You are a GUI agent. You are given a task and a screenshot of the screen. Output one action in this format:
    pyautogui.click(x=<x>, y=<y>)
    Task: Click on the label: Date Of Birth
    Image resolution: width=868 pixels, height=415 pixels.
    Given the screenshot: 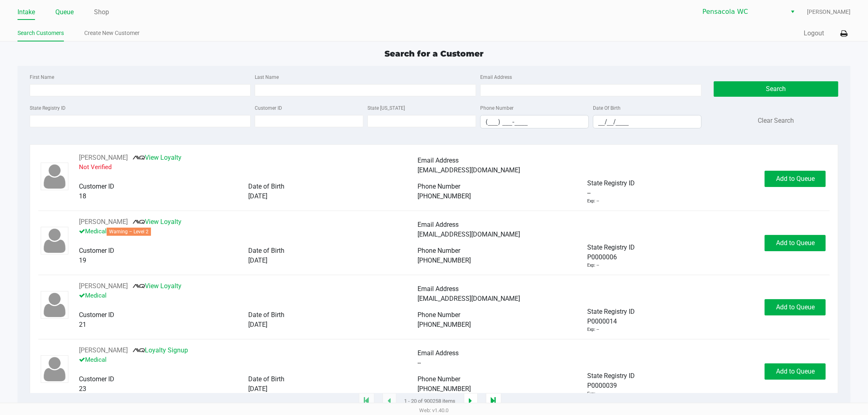 What is the action you would take?
    pyautogui.click(x=606, y=108)
    